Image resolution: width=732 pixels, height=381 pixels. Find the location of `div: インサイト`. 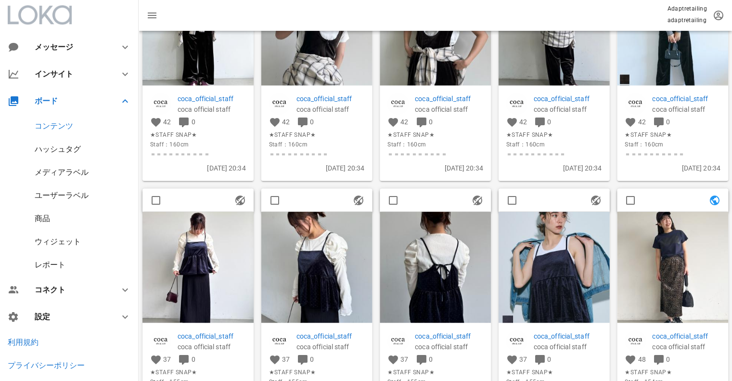

div: インサイト is located at coordinates (71, 74).